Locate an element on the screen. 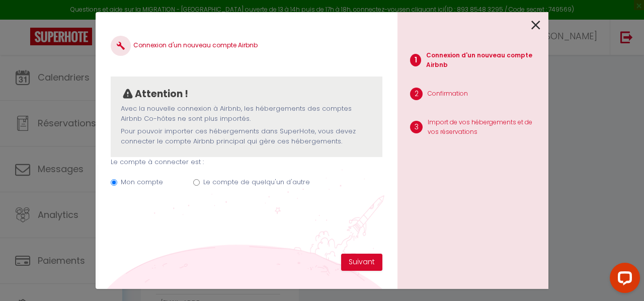 This screenshot has width=644, height=301. p: Import de vos hébergements et de vos réservations is located at coordinates (484, 128).